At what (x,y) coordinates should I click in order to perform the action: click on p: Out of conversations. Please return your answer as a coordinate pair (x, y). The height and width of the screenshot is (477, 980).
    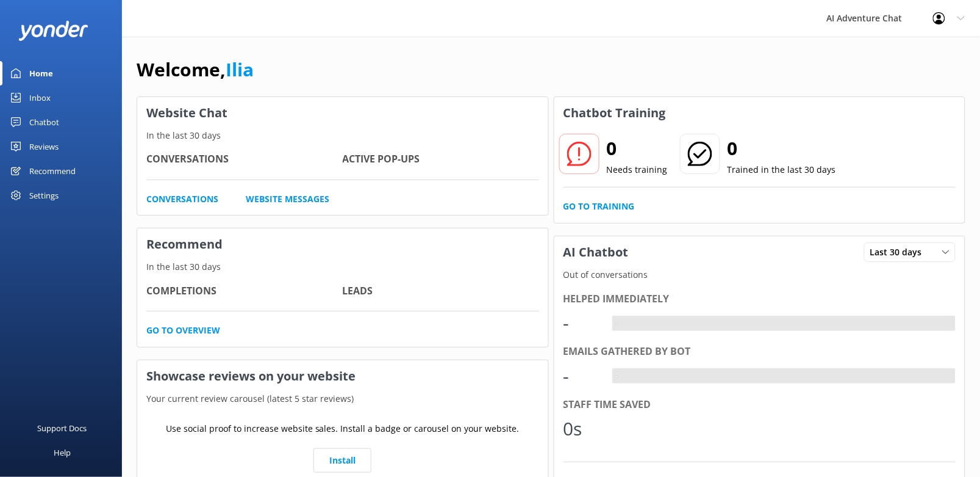
    Looking at the image, I should click on (760, 275).